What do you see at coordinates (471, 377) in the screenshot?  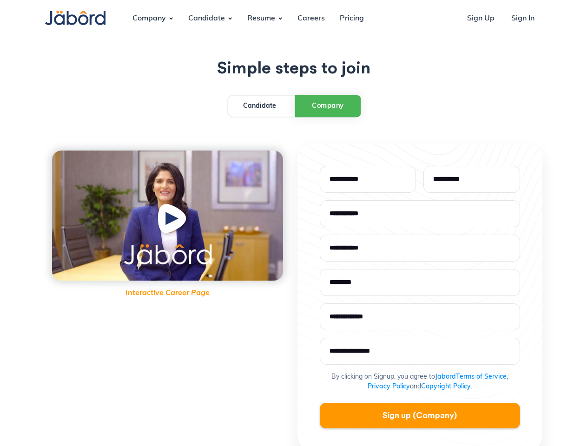 I see `a: JabordTerms of Service` at bounding box center [471, 377].